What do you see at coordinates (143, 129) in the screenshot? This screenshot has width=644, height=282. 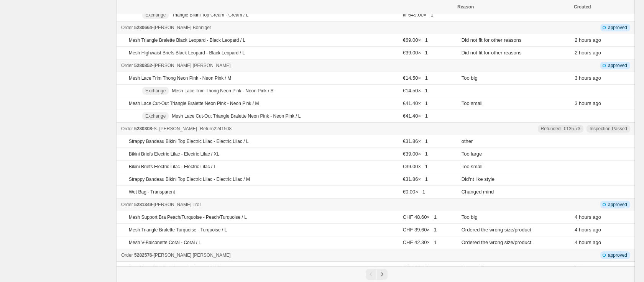 I see `span: 5280308` at bounding box center [143, 129].